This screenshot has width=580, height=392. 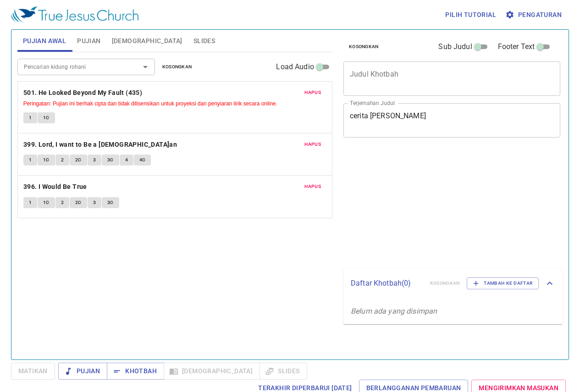 I want to click on button: Open, so click(x=145, y=67).